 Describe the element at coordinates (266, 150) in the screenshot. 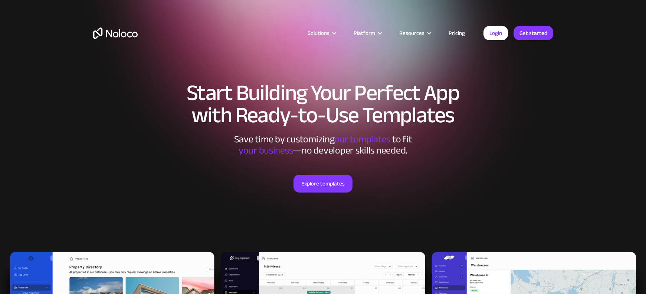

I see `span: your business` at that location.